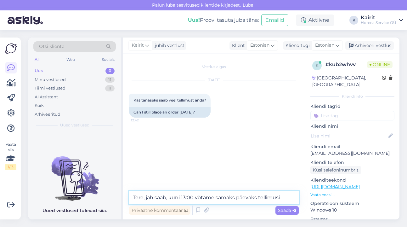 The image size is (407, 227). What do you see at coordinates (353, 116) in the screenshot?
I see `input: Lisa tag` at bounding box center [353, 116].